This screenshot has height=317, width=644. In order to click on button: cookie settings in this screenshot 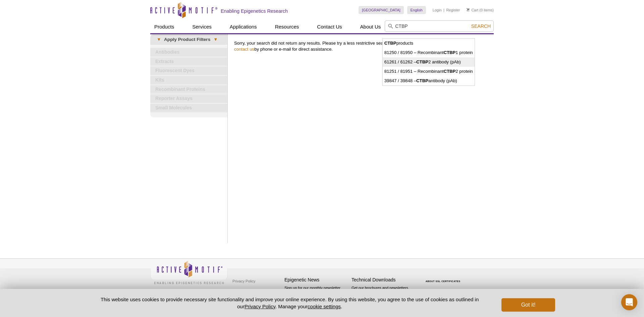, I will do `click(324, 306)`.